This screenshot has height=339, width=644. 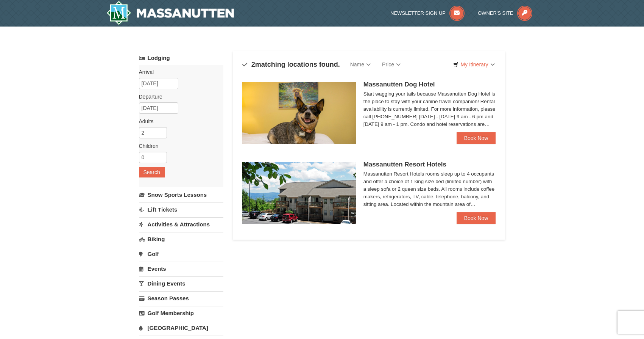 What do you see at coordinates (181, 313) in the screenshot?
I see `a: Golf Membership` at bounding box center [181, 313].